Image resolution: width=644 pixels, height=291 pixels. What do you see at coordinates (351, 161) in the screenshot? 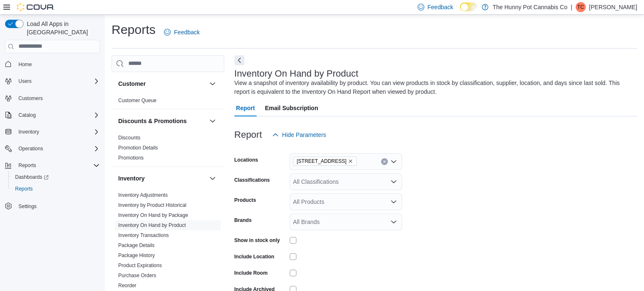
I see `button: Remove 334 Wellington Rd from selection in this group` at bounding box center [351, 161].